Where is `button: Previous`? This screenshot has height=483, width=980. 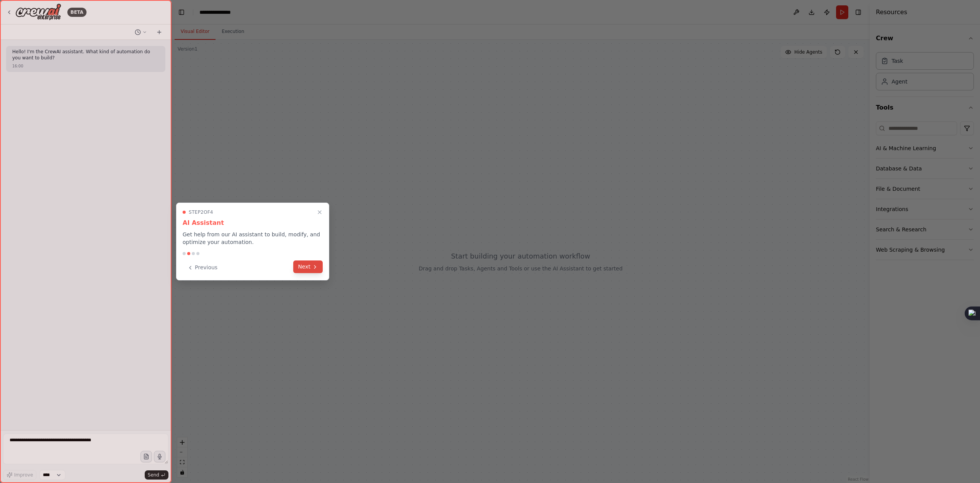
button: Previous is located at coordinates (202, 268).